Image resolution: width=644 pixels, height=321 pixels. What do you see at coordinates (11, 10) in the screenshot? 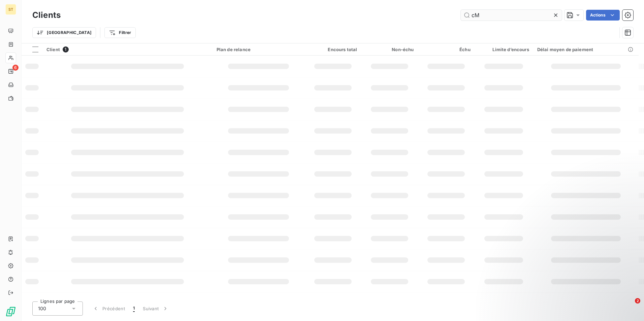
I see `div: ST` at bounding box center [11, 10].